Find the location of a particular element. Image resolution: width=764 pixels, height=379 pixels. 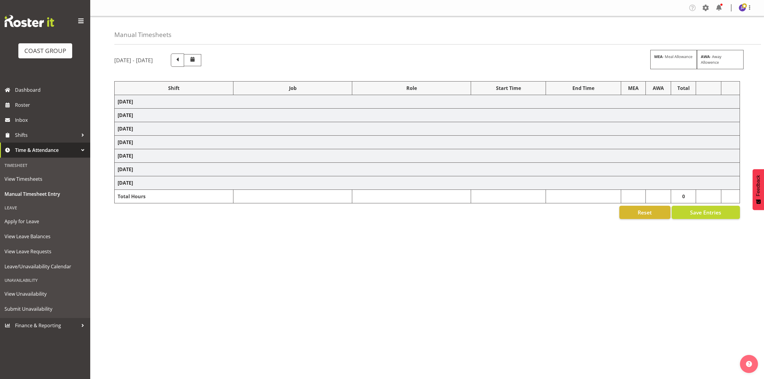

button: Reset is located at coordinates (645, 212).